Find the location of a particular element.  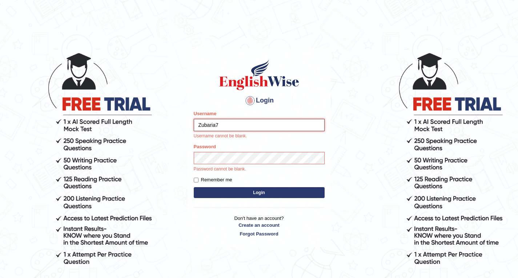

p: Username cannot be blank. is located at coordinates (259, 136).